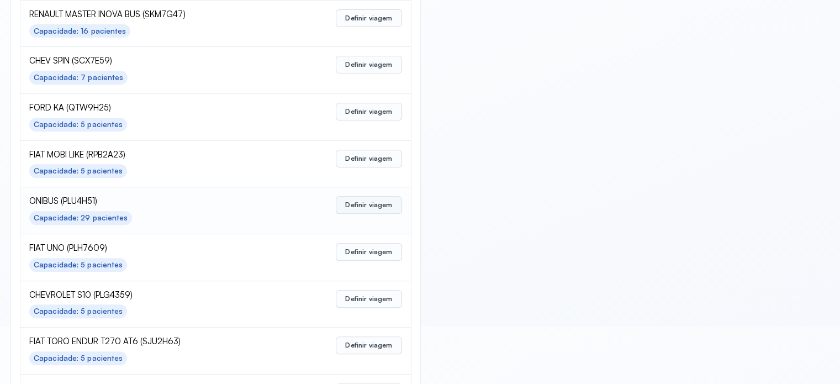 The image size is (840, 384). I want to click on span: FIAT MOBI LIKE (RPB2A23), so click(160, 155).